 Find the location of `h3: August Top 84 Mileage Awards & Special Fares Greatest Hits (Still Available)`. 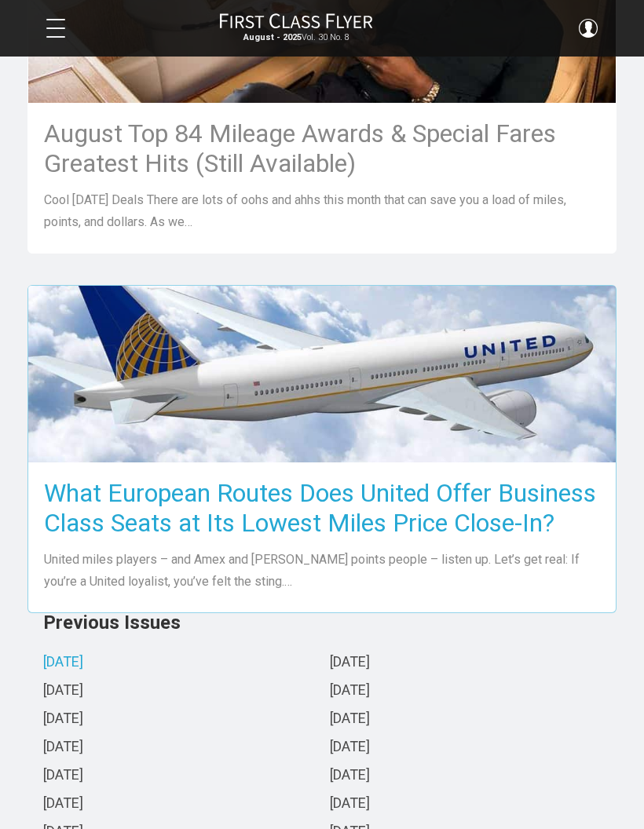

h3: August Top 84 Mileage Awards & Special Fares Greatest Hits (Still Available) is located at coordinates (322, 149).